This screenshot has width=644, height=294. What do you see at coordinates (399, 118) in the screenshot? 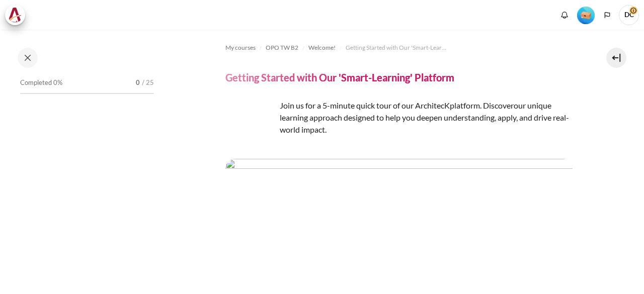
I see `p: Join us for a 5-minute quick tour of our ArchitecK platform. Discover` at bounding box center [399, 118].